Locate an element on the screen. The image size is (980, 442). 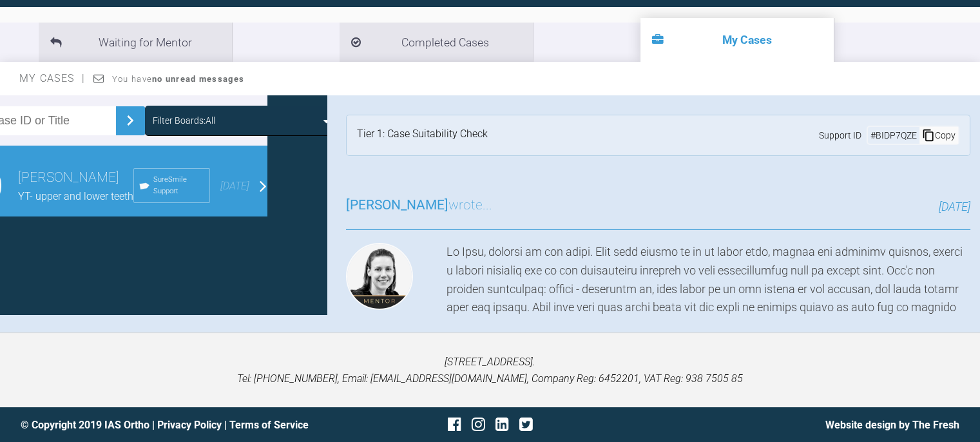
span: My Cases is located at coordinates (52, 78).